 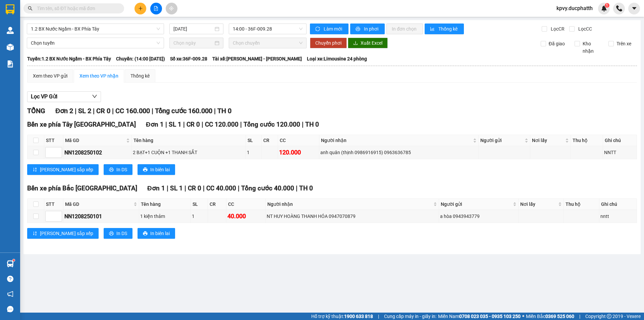 What do you see at coordinates (95, 29) in the screenshot?
I see `span: 1.2 BX Nước Ngầm - BX Phía Tây` at bounding box center [95, 29].